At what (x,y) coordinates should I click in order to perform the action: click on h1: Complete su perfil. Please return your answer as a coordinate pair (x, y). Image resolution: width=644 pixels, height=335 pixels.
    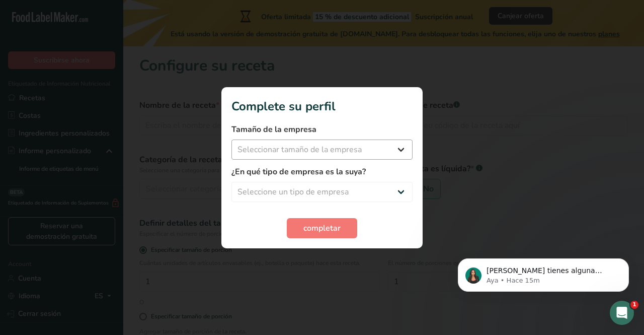
    Looking at the image, I should click on (322, 106).